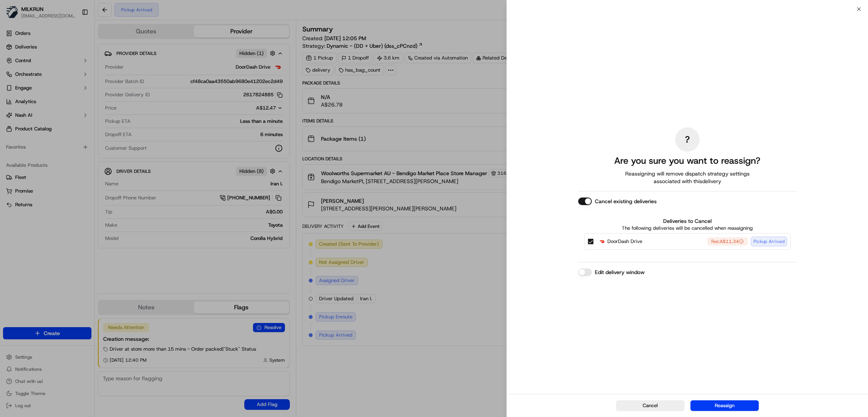 This screenshot has height=417, width=868. Describe the element at coordinates (727, 242) in the screenshot. I see `button: DoorDash DriveDoorDash DrivePickup Arrived` at that location.